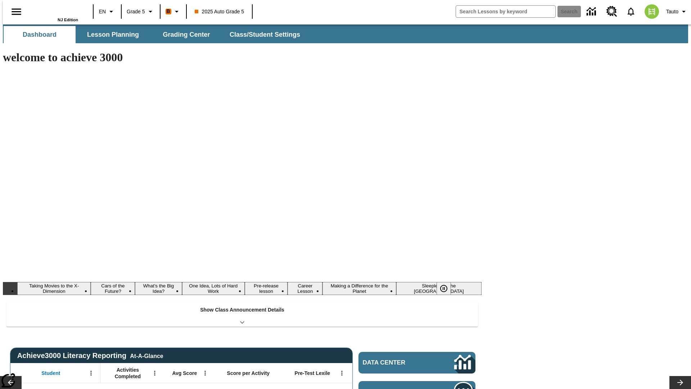  I want to click on a: Notifications, so click(631, 12).